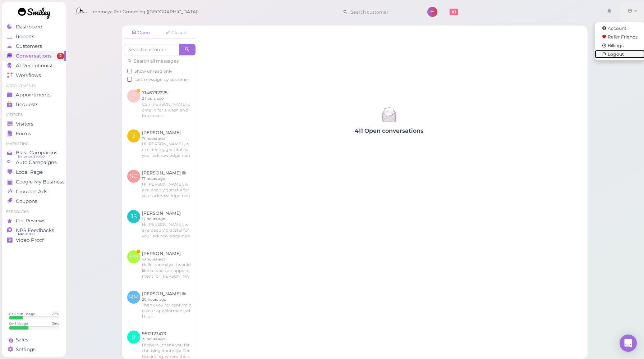 Image resolution: width=644 pixels, height=359 pixels. Describe the element at coordinates (27, 201) in the screenshot. I see `span: Coupons` at that location.